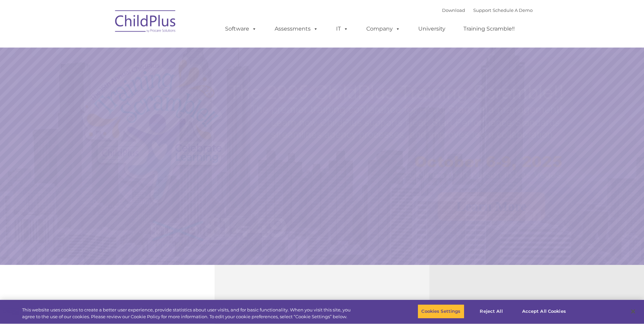 This screenshot has height=324, width=644. What do you see at coordinates (241, 29) in the screenshot?
I see `a: Software` at bounding box center [241, 29].